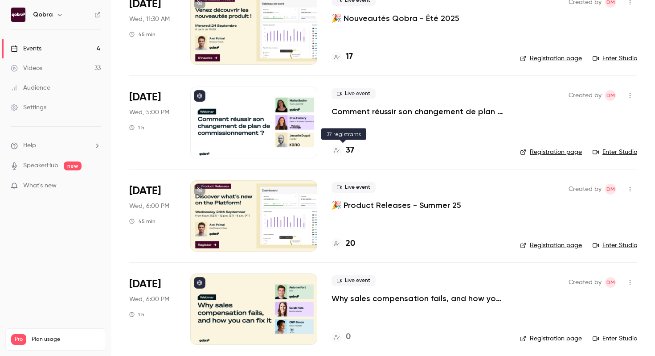  What do you see at coordinates (43, 15) in the screenshot?
I see `h6: Qobra` at bounding box center [43, 15].